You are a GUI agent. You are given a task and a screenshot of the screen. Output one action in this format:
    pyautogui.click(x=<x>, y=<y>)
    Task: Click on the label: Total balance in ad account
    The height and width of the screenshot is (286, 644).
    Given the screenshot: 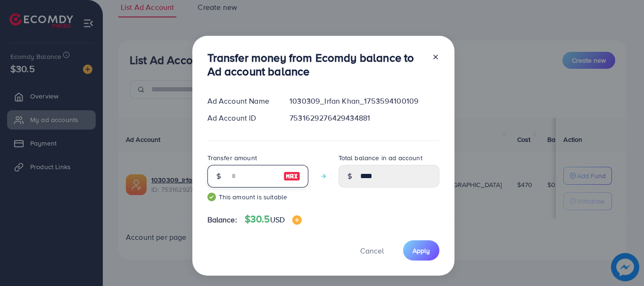 What is the action you would take?
    pyautogui.click(x=380, y=158)
    